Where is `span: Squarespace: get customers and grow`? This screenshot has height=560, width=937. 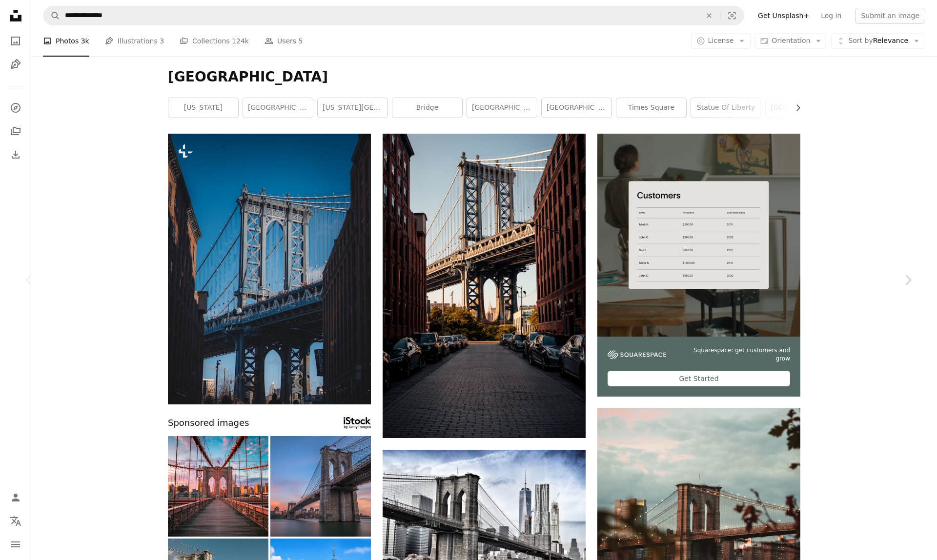
span: Squarespace: get customers and grow is located at coordinates (734, 354).